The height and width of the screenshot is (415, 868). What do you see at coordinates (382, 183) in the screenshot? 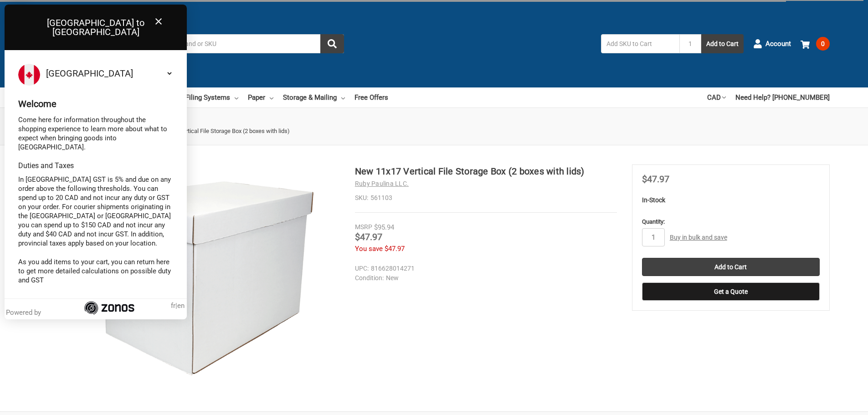
I see `a: Ruby Paulina LLC.` at bounding box center [382, 183].